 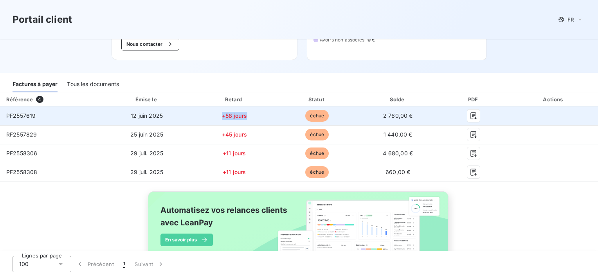 I want to click on div: Émise le, so click(x=147, y=99).